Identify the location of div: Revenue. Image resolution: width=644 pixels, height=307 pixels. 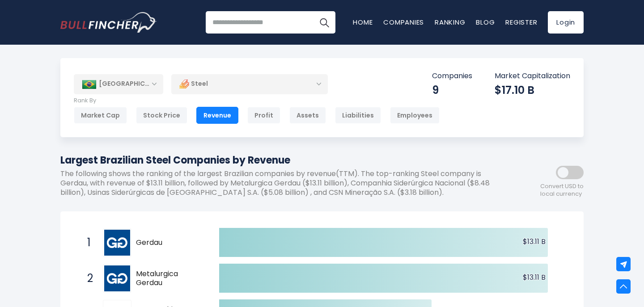
(217, 115).